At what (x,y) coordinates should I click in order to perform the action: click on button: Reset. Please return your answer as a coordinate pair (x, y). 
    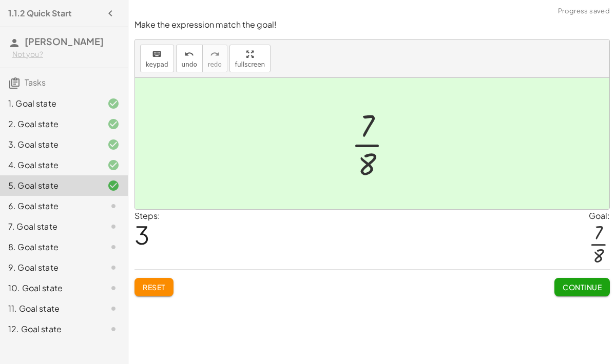
    Looking at the image, I should click on (154, 287).